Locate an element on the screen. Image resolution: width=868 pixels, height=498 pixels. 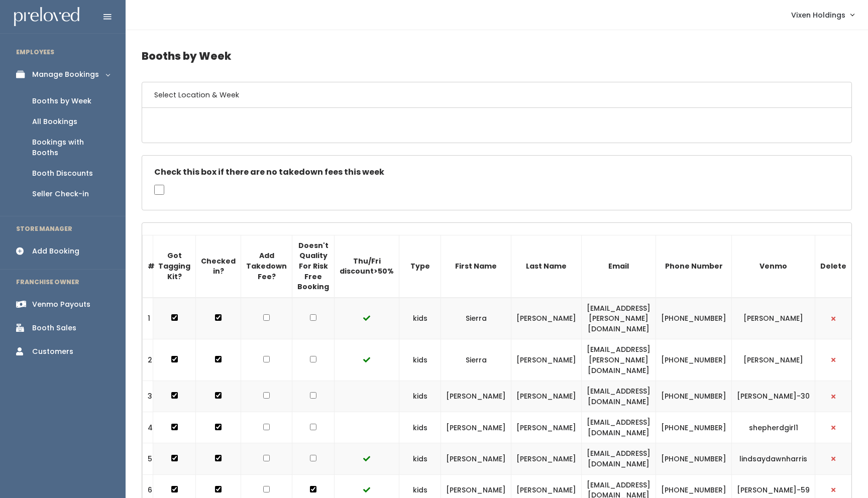
a: Vixen Holdings is located at coordinates (822, 14).